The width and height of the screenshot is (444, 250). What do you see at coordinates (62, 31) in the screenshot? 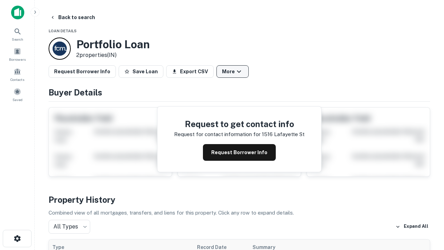
I see `span: Loan Details` at bounding box center [62, 31].